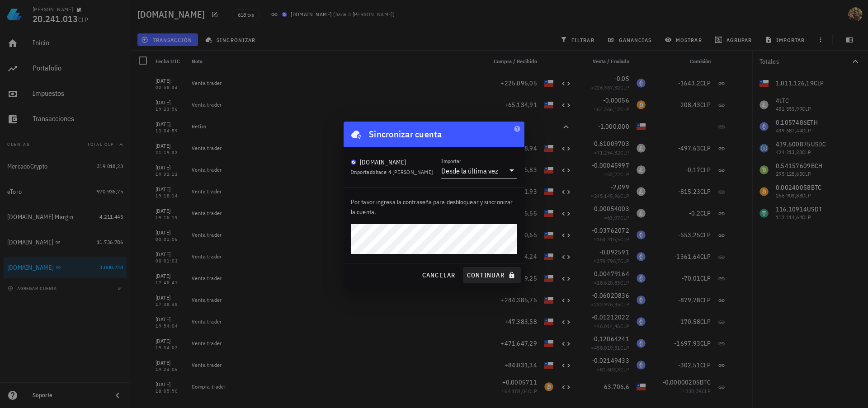 The width and height of the screenshot is (868, 408). What do you see at coordinates (353, 162) in the screenshot?
I see `img: BudaPuntoCom` at bounding box center [353, 162].